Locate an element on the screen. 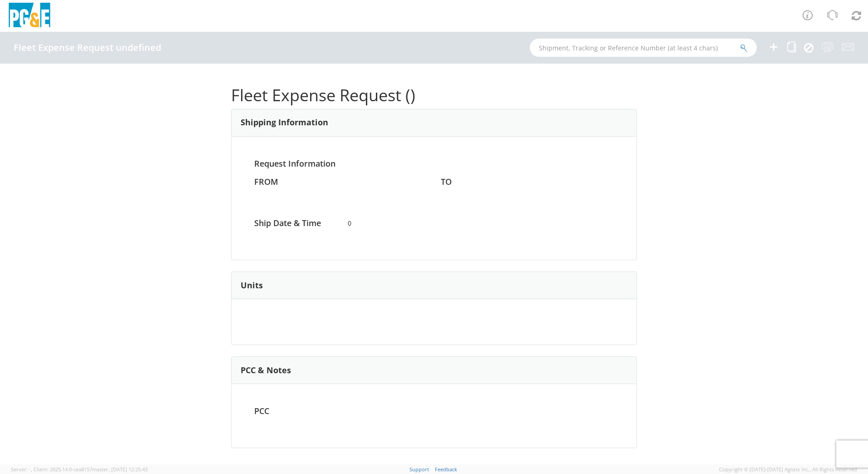  h4: TO is located at coordinates (527, 182).